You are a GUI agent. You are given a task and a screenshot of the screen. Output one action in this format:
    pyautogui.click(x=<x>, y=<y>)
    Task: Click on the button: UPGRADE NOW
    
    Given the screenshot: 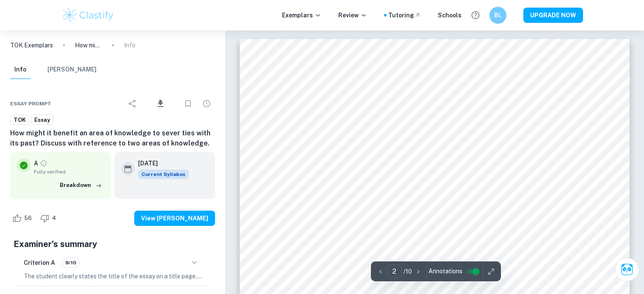 What is the action you would take?
    pyautogui.click(x=553, y=15)
    